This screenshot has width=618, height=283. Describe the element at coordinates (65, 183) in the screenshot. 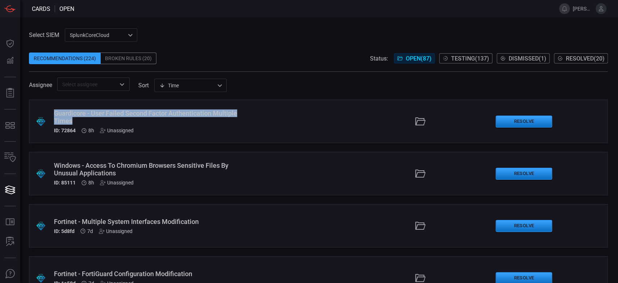

I see `h5: ID: 85111` at that location.